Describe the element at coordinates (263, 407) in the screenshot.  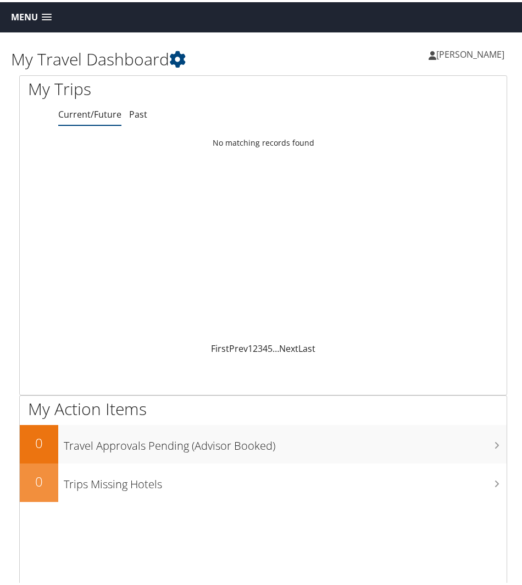
I see `h1: My Action Items` at that location.